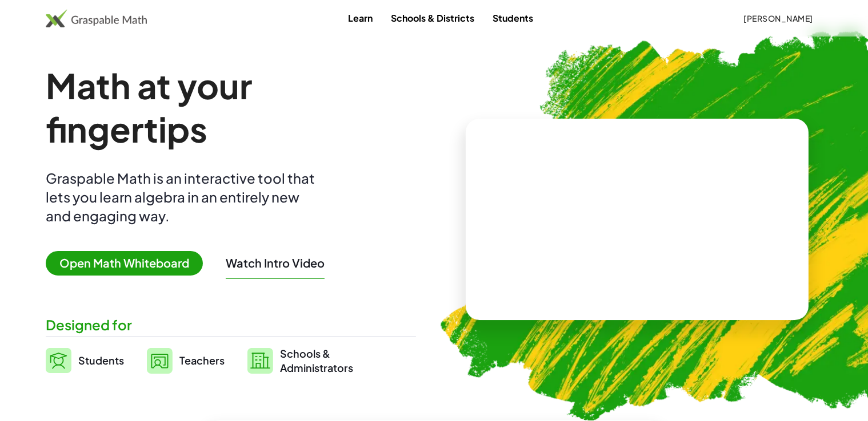  Describe the element at coordinates (185, 361) in the screenshot. I see `a: Teachers` at that location.